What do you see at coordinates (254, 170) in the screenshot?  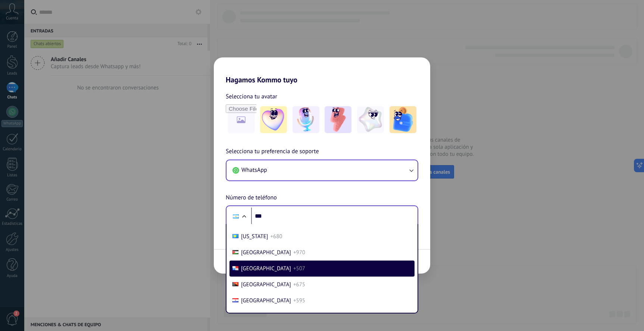 I see `span: WhatsApp` at bounding box center [254, 170].